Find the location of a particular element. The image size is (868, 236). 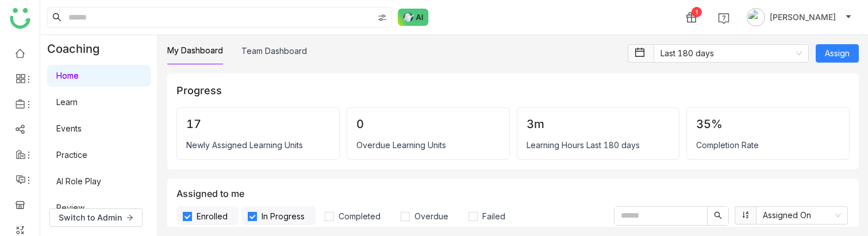

a: Team Dashboard is located at coordinates (274, 51).